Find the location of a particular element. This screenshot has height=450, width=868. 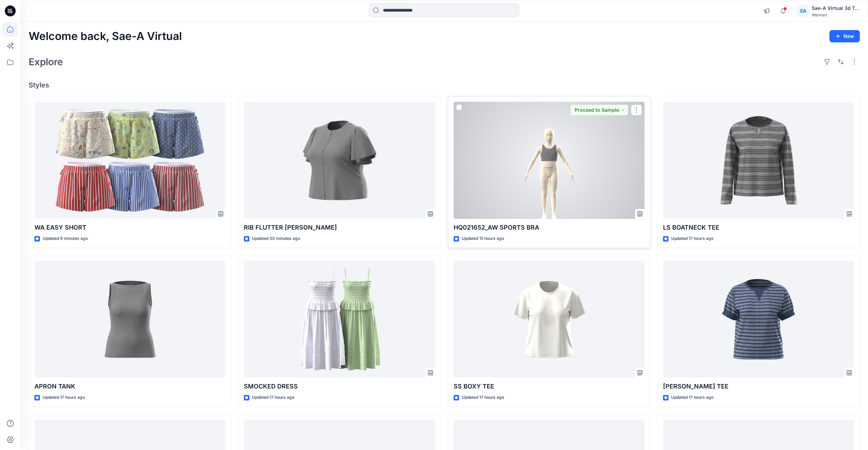

p: WA EASY SHORT is located at coordinates (130, 227).